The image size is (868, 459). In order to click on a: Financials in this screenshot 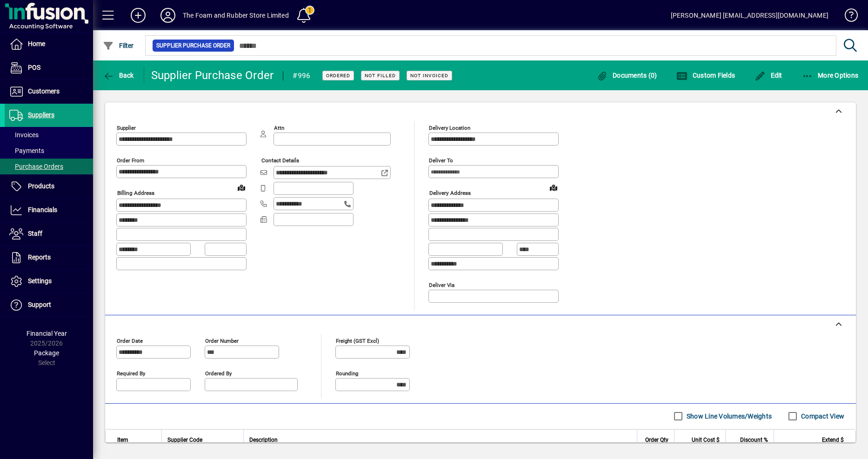, I will do `click(49, 210)`.